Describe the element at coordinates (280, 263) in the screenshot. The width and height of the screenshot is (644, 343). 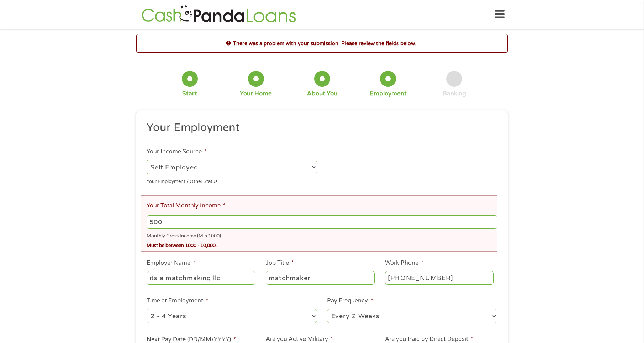
I see `label: Job Title` at that location.